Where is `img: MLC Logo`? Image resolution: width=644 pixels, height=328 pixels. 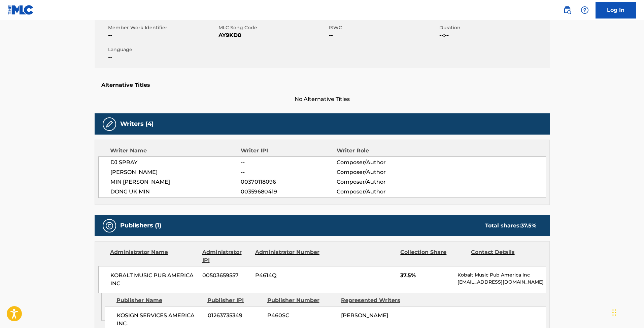 img: MLC Logo is located at coordinates (21, 9).